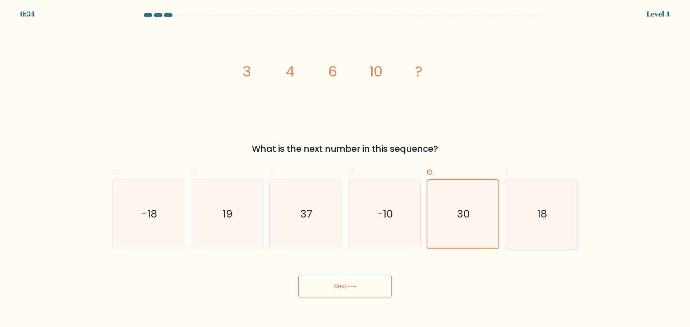 The height and width of the screenshot is (327, 690). Describe the element at coordinates (376, 72) in the screenshot. I see `tspan: 10` at that location.